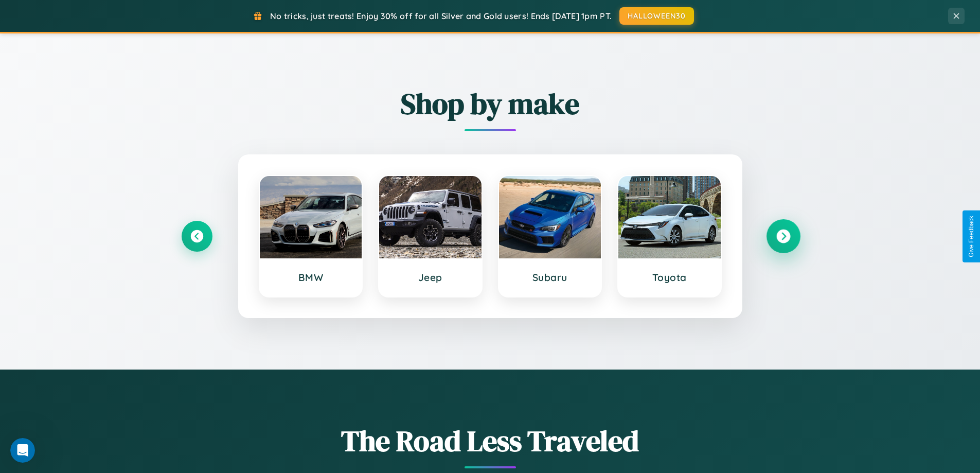  Describe the element at coordinates (550, 278) in the screenshot. I see `h3: Subaru` at that location.